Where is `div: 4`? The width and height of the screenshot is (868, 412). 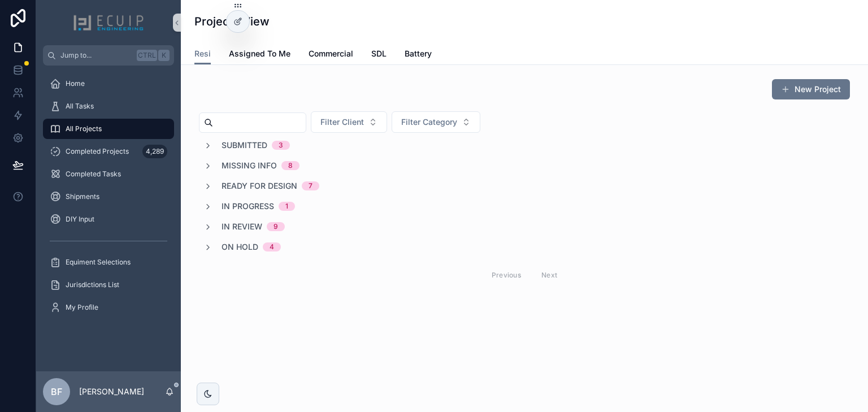 div: 4 is located at coordinates (271, 247).